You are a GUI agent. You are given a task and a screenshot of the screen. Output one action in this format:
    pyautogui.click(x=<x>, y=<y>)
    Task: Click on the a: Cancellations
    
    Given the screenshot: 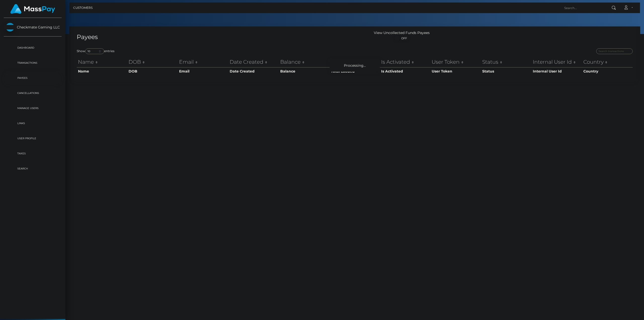 What is the action you would take?
    pyautogui.click(x=33, y=93)
    